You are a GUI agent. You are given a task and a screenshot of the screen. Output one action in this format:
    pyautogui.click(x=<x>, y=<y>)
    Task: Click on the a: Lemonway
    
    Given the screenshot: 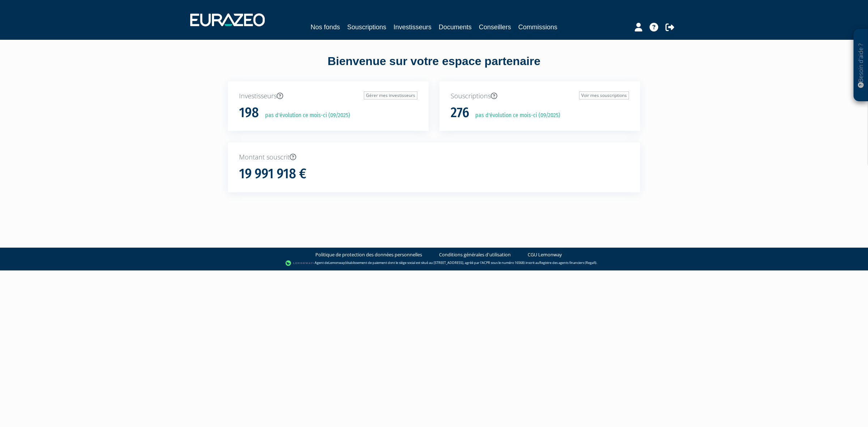 What is the action you would take?
    pyautogui.click(x=337, y=263)
    